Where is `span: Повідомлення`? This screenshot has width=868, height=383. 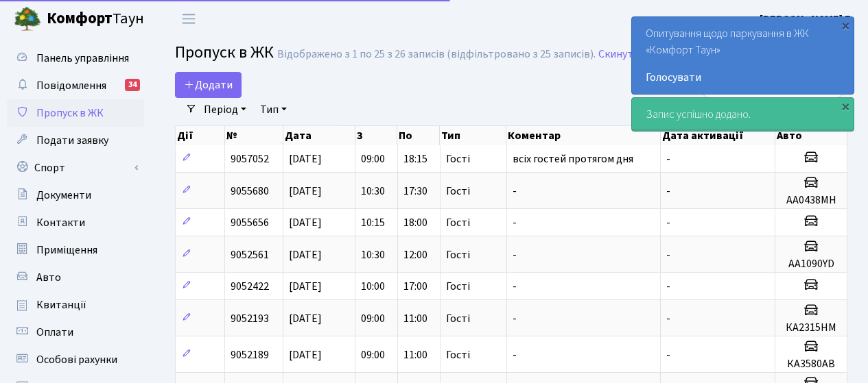
span: Повідомлення is located at coordinates (72, 86).